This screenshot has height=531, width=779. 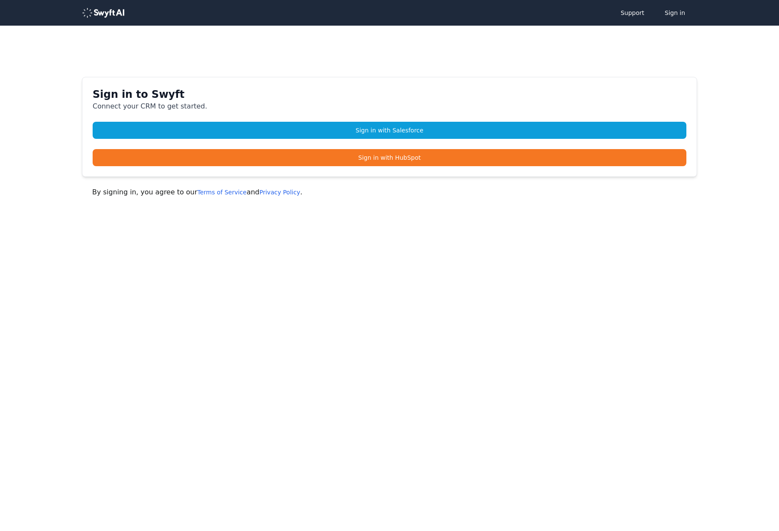 I want to click on button: Sign in, so click(x=675, y=13).